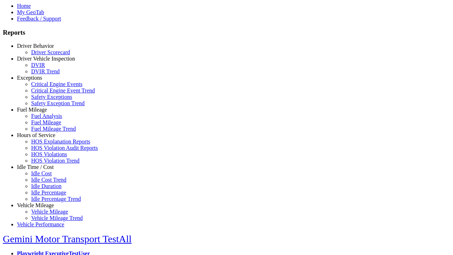  Describe the element at coordinates (35, 167) in the screenshot. I see `a: Idle Time / Cost` at that location.